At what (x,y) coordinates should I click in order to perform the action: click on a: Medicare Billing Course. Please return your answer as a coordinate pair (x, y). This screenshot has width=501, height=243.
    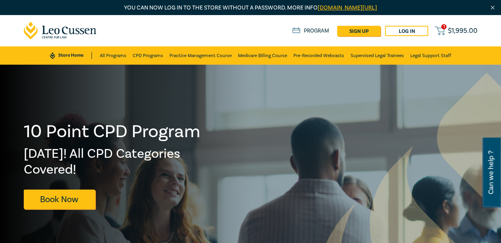
    Looking at the image, I should click on (262, 55).